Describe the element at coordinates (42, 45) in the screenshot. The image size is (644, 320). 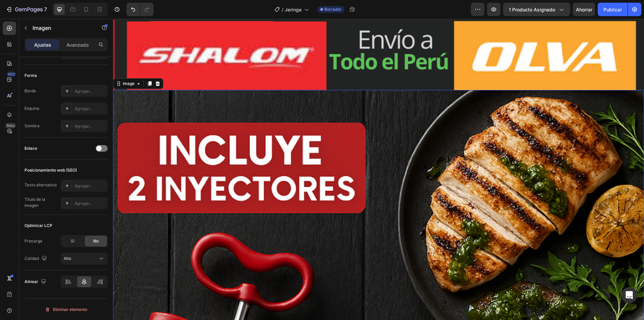
I see `font: Ajustes` at that location.